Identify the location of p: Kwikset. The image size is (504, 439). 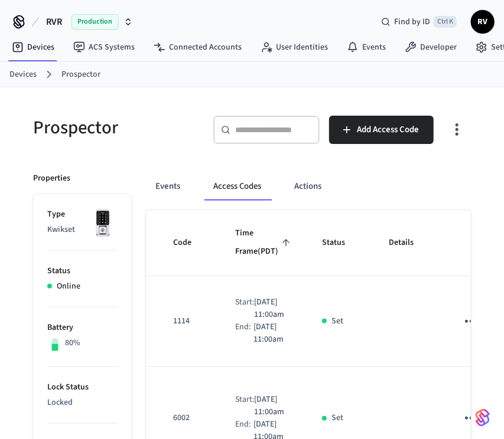
(82, 230).